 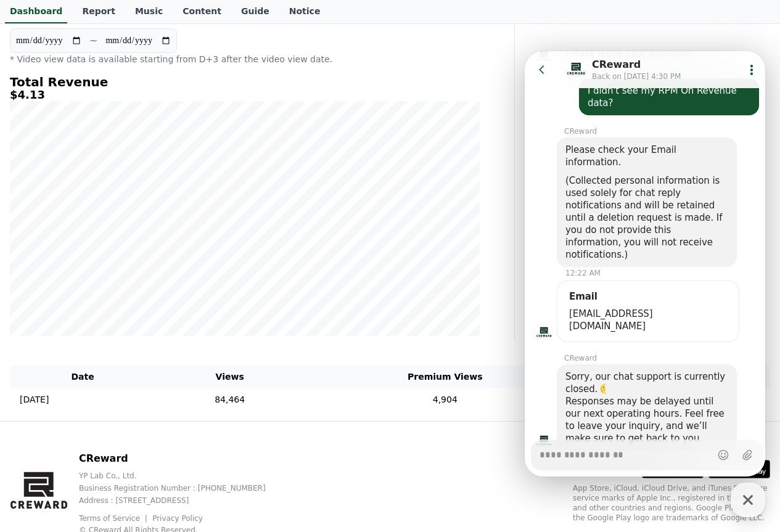 What do you see at coordinates (122, 105) in the screenshot?
I see `div: Please check your Email information.` at bounding box center [122, 105].